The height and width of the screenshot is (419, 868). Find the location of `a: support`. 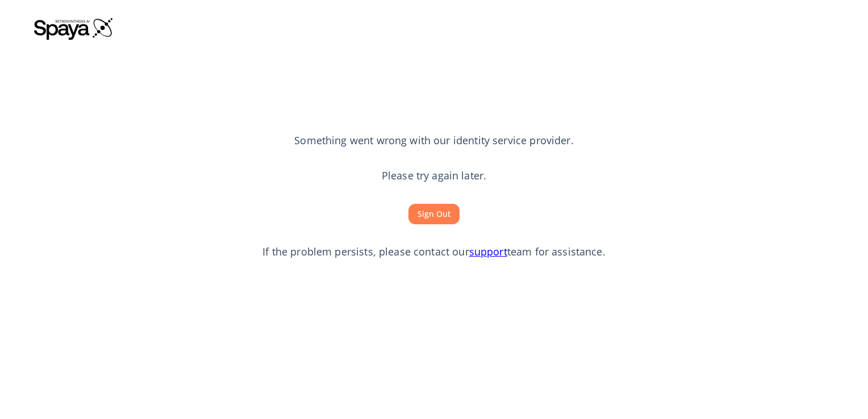

a: support is located at coordinates (488, 252).